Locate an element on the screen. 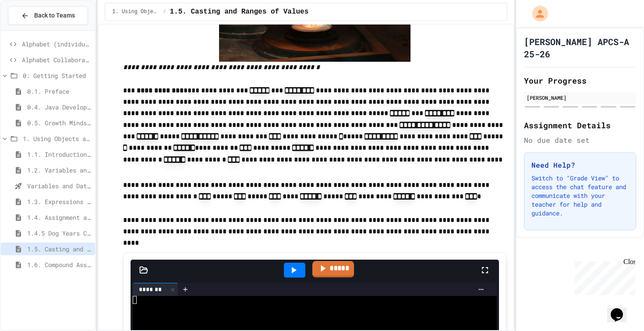 The image size is (644, 331). span: 0.5. Growth Mindset and Pair Programming is located at coordinates (59, 123).